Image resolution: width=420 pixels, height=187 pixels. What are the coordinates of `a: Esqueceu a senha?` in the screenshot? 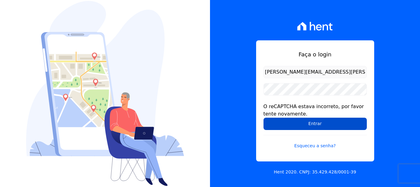 It's located at (316, 142).